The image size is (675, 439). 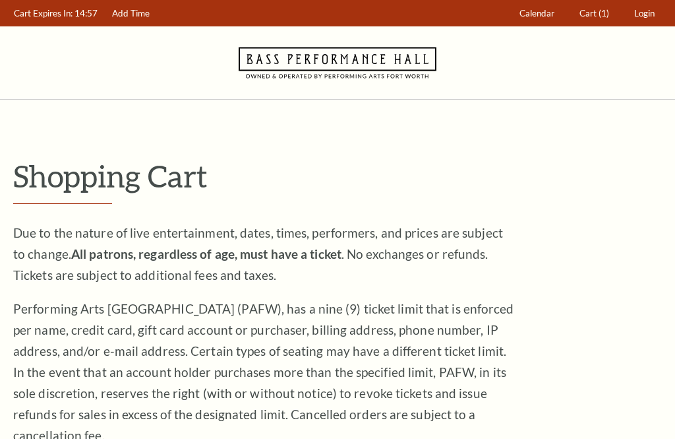 I want to click on span: Calendar, so click(x=537, y=13).